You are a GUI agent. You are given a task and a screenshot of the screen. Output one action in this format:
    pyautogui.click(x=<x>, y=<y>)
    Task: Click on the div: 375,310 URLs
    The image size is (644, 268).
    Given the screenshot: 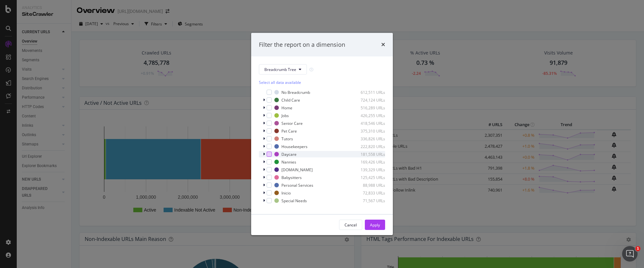 What is the action you would take?
    pyautogui.click(x=369, y=131)
    